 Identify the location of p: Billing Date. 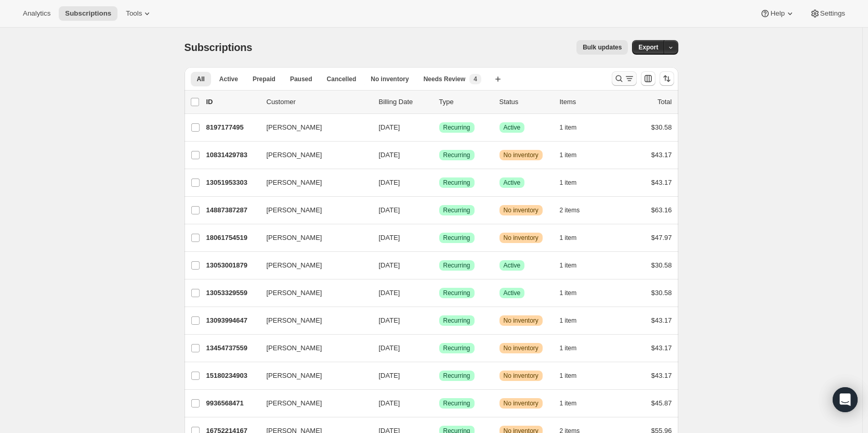
(405, 102).